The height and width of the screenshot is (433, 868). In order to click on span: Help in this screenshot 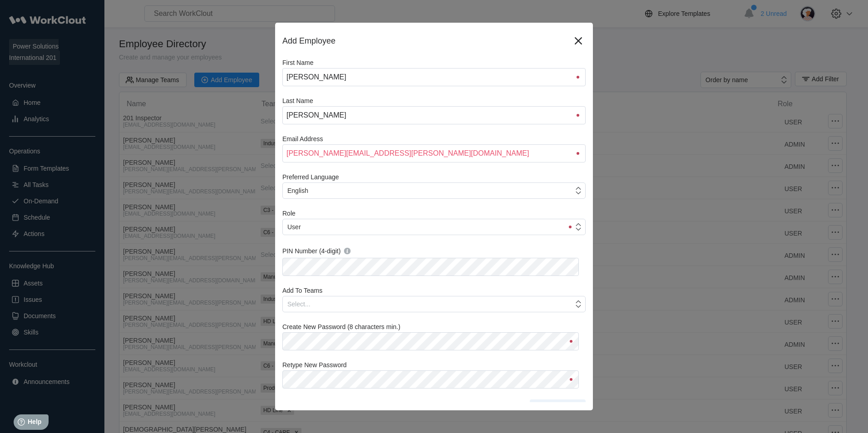, I will do `click(25, 11)`.